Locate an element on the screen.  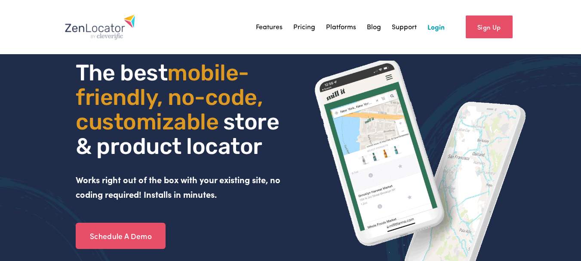
a: Platforms is located at coordinates (341, 27).